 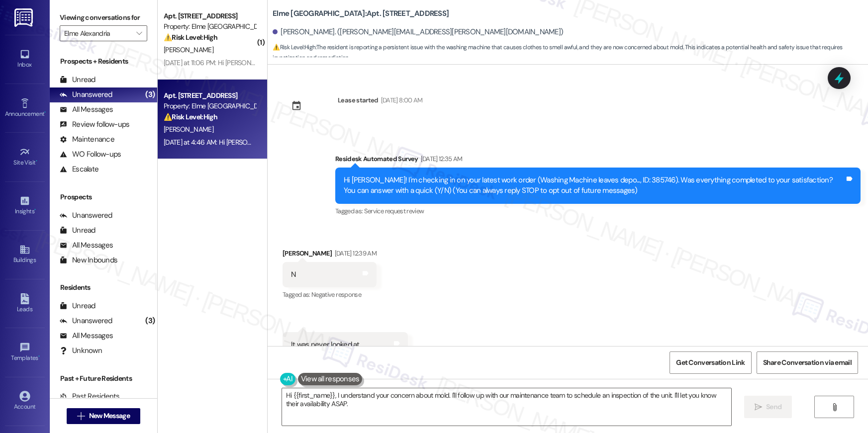 I want to click on label: Viewing conversations for, so click(x=104, y=17).